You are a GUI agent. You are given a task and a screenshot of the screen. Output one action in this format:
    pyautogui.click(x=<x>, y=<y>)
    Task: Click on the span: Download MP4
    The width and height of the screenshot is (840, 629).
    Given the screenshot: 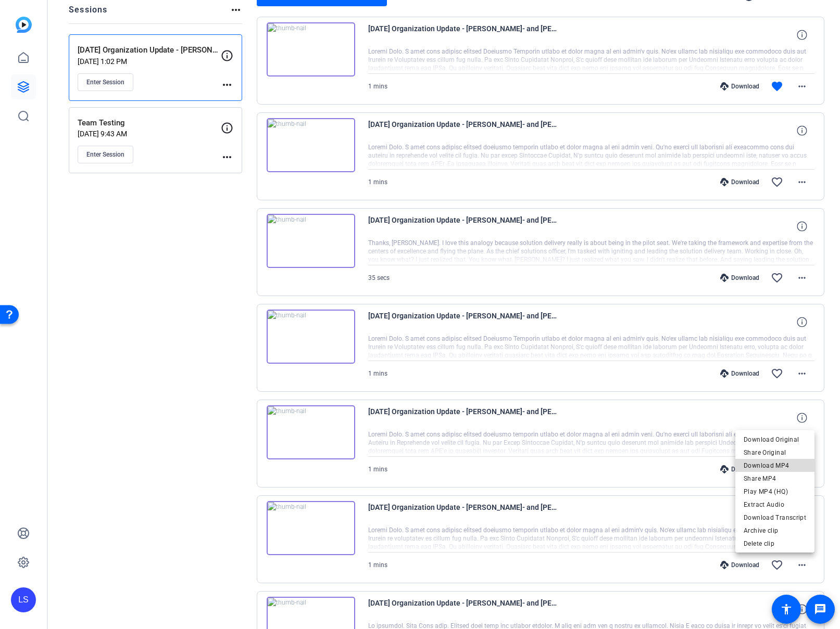 What is the action you would take?
    pyautogui.click(x=775, y=465)
    